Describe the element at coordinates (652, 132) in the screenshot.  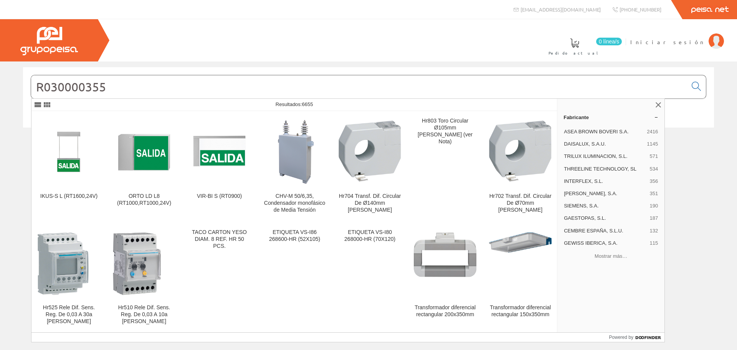
I see `span: 2416` at that location.